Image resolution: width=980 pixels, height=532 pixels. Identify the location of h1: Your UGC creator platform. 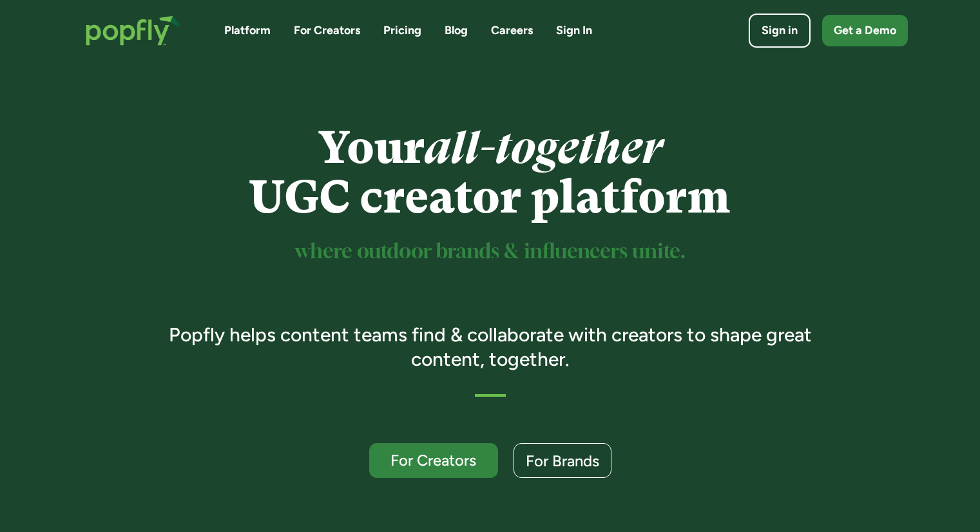
(490, 172).